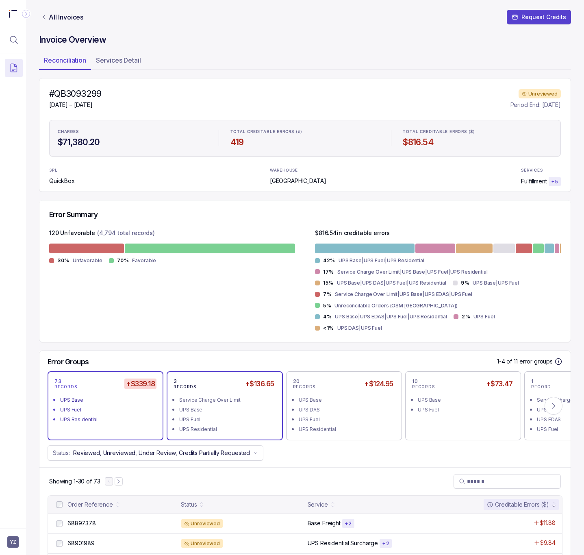 The width and height of the screenshot is (584, 555). I want to click on p: Fulfillment, so click(534, 181).